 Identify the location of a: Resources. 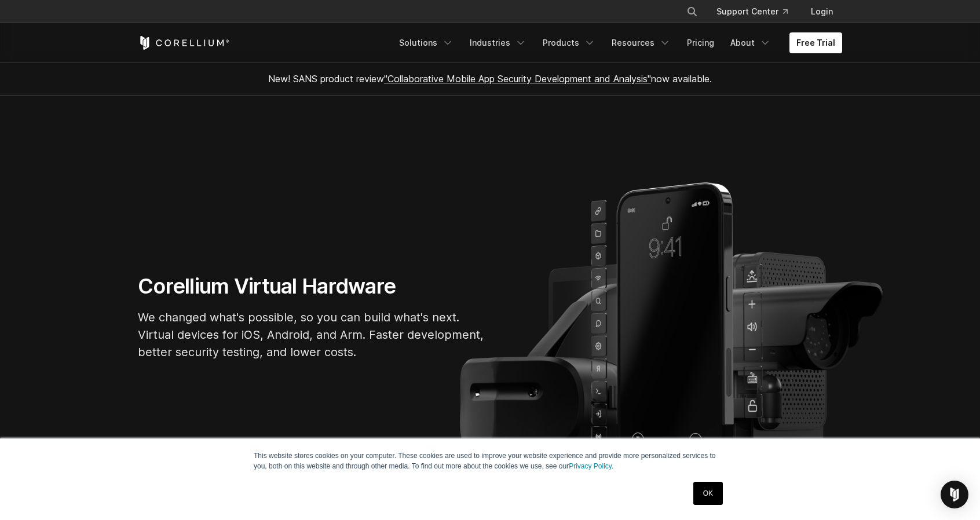
(641, 43).